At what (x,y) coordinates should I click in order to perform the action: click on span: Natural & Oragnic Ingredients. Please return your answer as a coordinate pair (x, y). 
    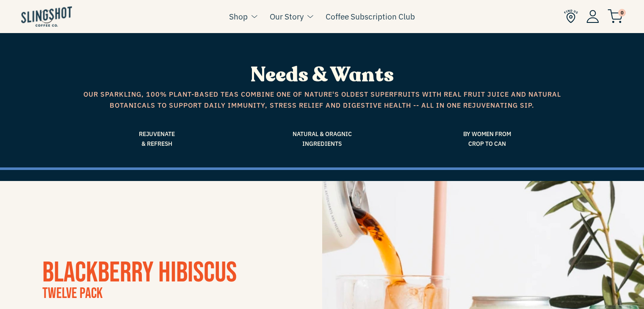
    Looking at the image, I should click on (322, 138).